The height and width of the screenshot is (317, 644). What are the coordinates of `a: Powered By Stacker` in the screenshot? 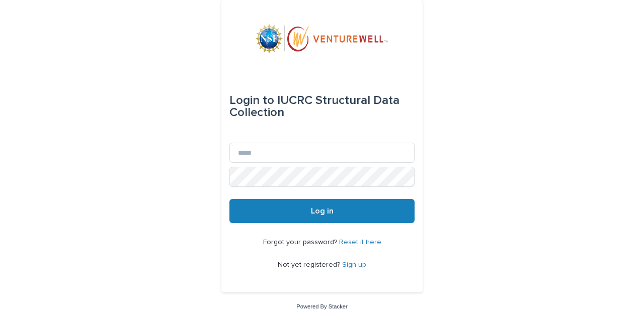 It's located at (321, 307).